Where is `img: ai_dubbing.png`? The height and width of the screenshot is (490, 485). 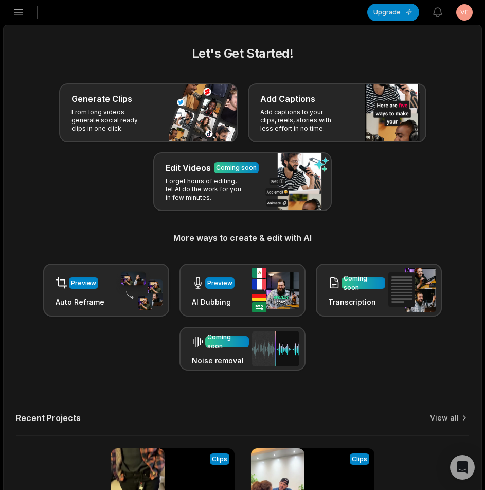 img: ai_dubbing.png is located at coordinates (276, 290).